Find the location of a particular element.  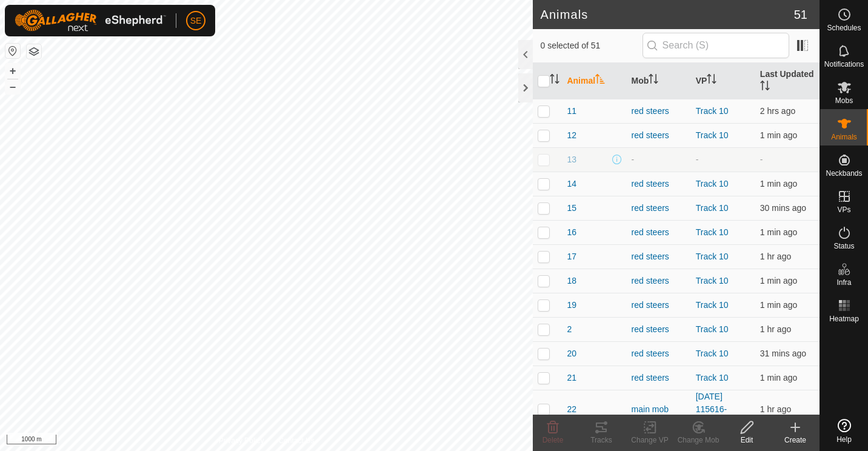

span: 51 is located at coordinates (801, 15).